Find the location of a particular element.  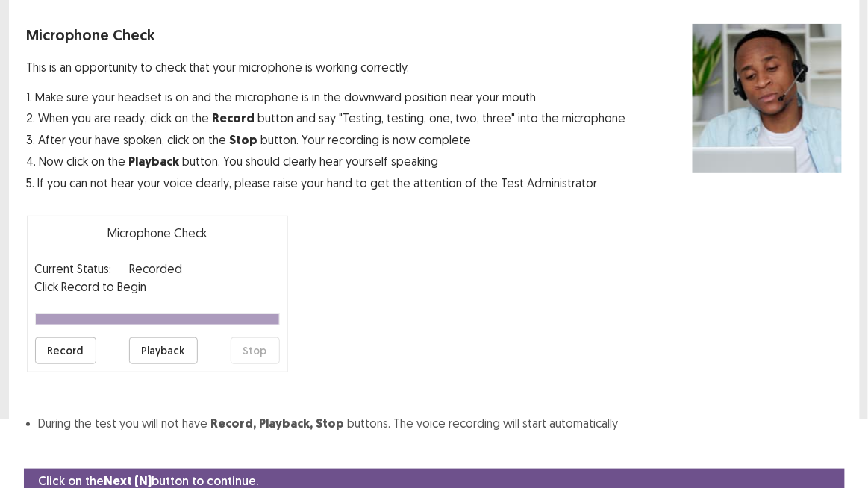

img: microphone check is located at coordinates (768, 99).